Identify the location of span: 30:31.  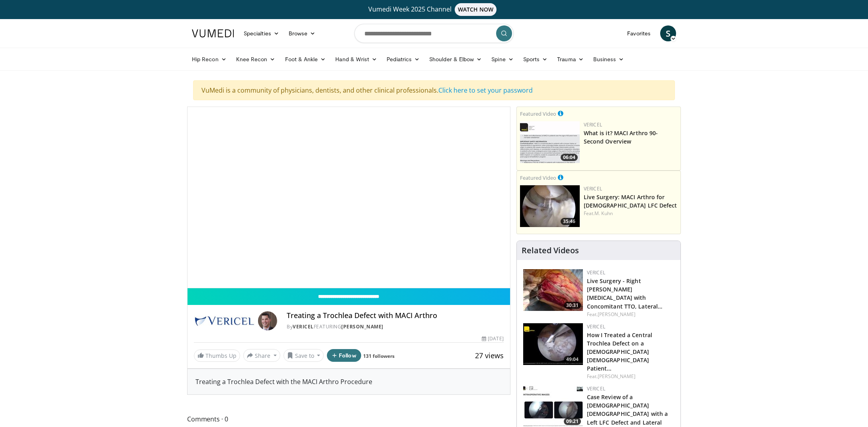
(572, 305).